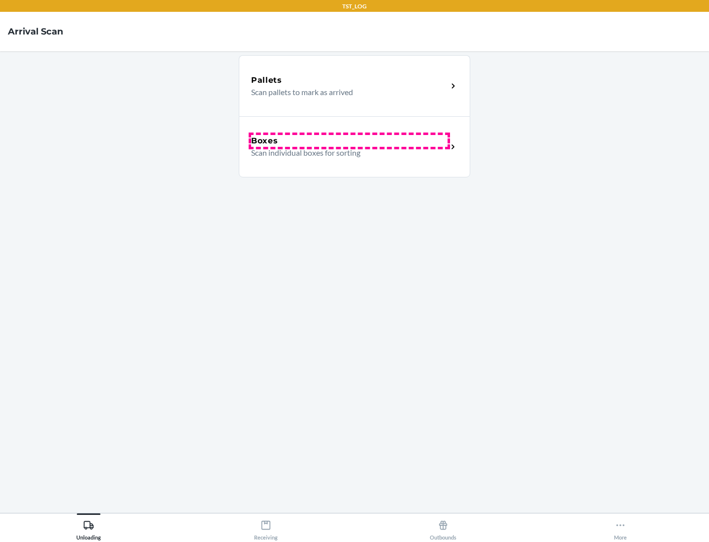 The width and height of the screenshot is (709, 542). Describe the element at coordinates (89, 528) in the screenshot. I see `div: Unloading` at that location.